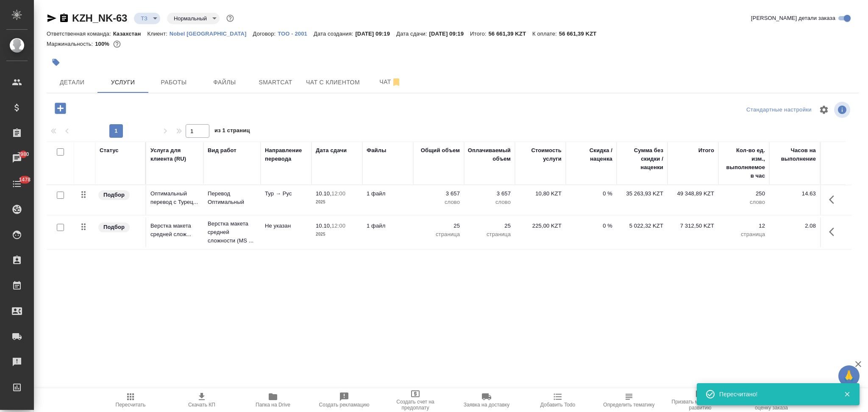  What do you see at coordinates (273, 400) in the screenshot?
I see `button: Папка на Drive` at bounding box center [273, 400].